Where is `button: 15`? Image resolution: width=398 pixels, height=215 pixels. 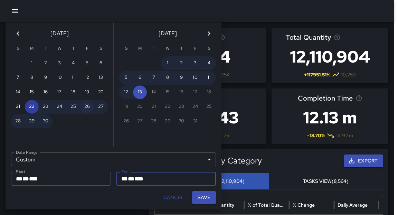
button: 15 is located at coordinates (32, 92).